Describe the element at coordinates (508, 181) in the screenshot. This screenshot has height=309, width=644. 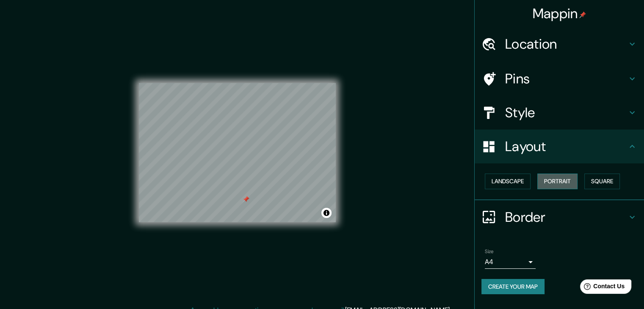
I see `button: Landscape` at that location.